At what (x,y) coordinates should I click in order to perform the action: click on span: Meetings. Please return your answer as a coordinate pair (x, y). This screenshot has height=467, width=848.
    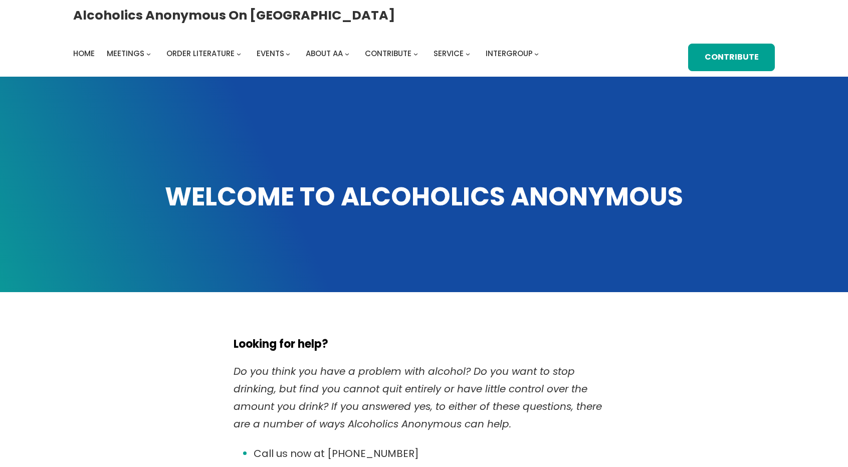
    Looking at the image, I should click on (125, 53).